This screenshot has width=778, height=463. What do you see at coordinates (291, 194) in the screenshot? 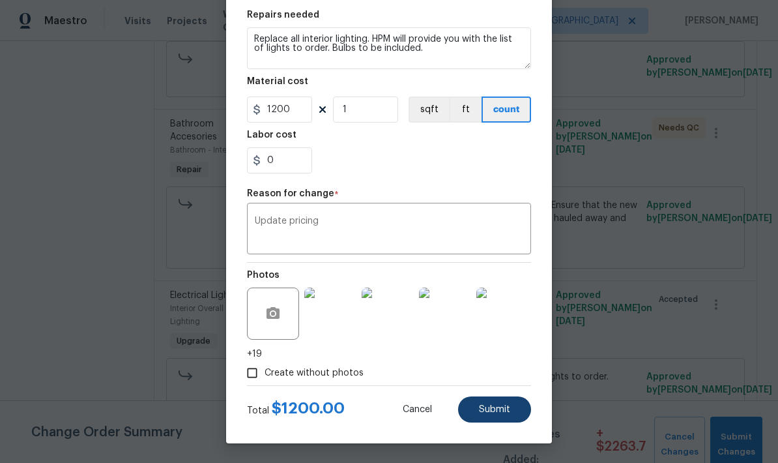
I see `h5: Reason for change` at bounding box center [291, 194].